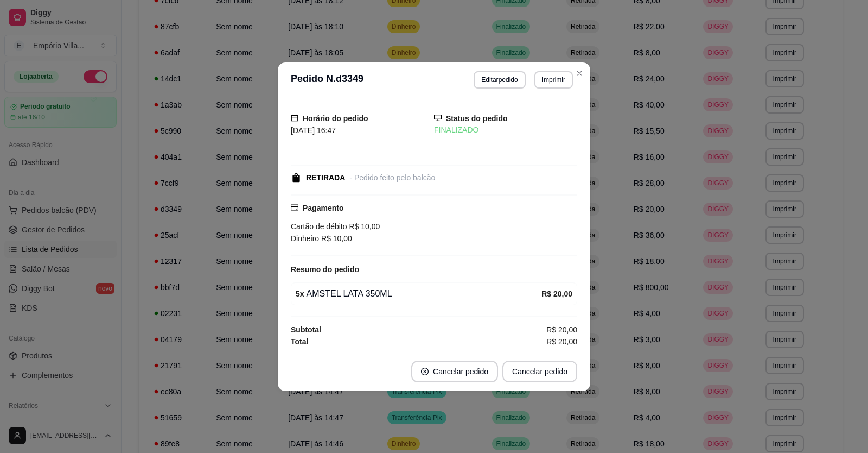 The image size is (868, 453). Describe the element at coordinates (325, 270) in the screenshot. I see `strong: Resumo do pedido` at that location.